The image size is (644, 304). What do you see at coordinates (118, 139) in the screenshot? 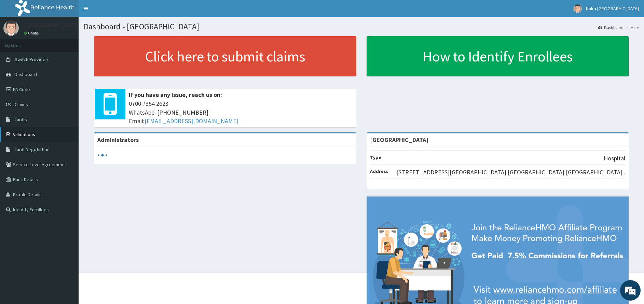
I see `b: Administrators` at bounding box center [118, 139].